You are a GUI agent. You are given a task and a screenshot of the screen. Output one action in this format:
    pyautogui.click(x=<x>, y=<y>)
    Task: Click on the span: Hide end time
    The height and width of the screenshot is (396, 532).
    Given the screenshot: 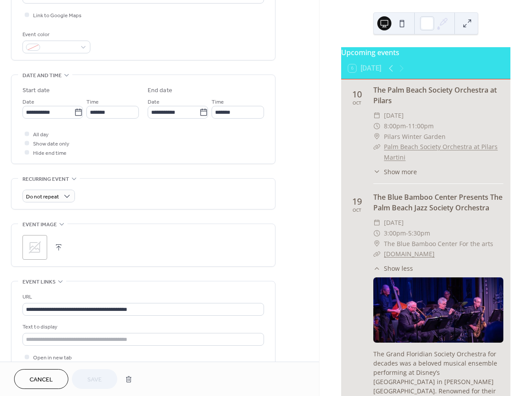 What is the action you would take?
    pyautogui.click(x=50, y=153)
    